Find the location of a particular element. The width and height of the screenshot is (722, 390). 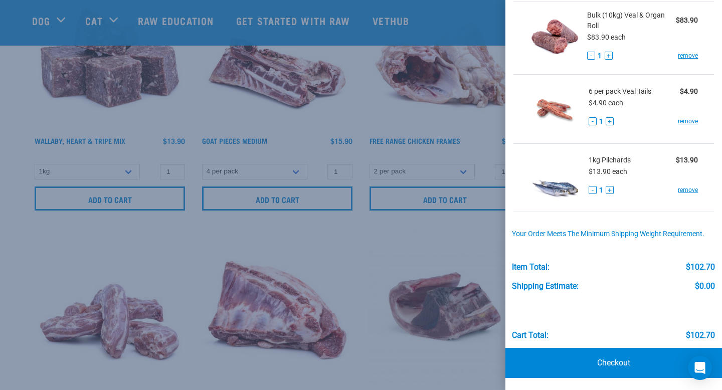

div: Your order meets the minimum shipping weight requirement. is located at coordinates (614, 234).